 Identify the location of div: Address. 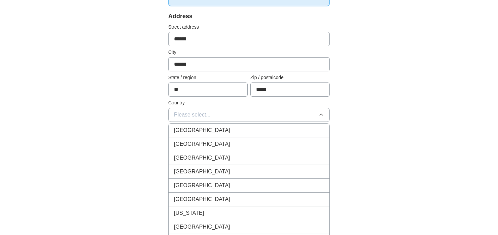
(249, 16).